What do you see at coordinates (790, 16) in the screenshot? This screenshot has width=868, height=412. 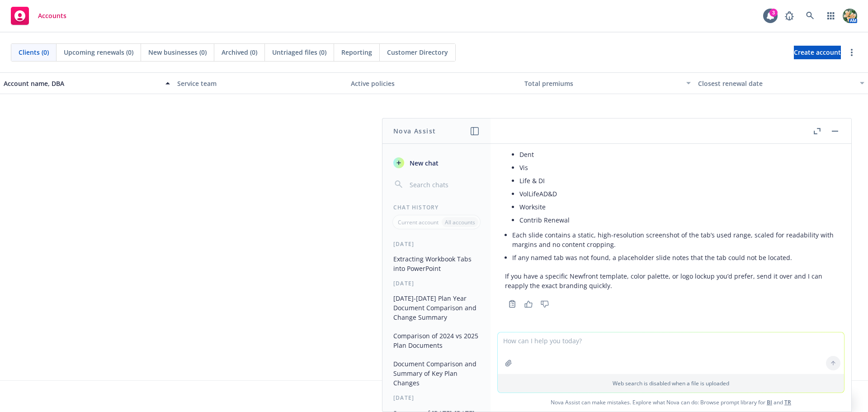 I see `a: Report a Bug` at bounding box center [790, 16].